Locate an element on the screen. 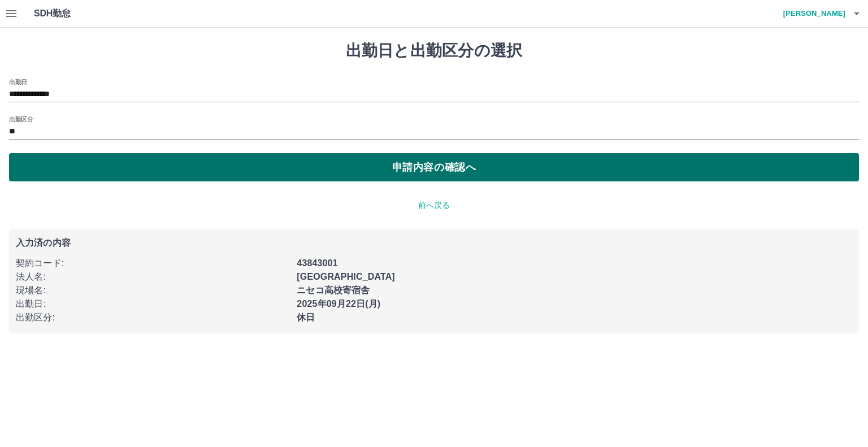 This screenshot has height=447, width=868. label: 出勤区分 is located at coordinates (21, 119).